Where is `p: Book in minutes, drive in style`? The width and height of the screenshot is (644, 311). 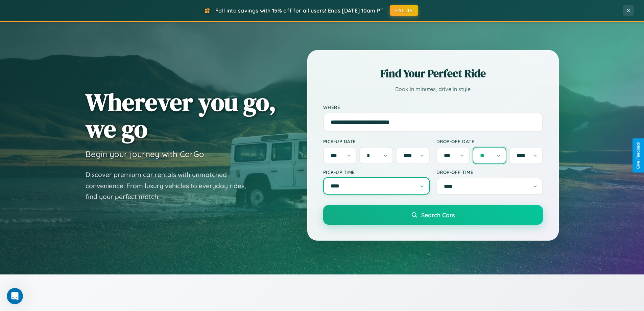
p: Book in minutes, drive in style is located at coordinates (433, 89).